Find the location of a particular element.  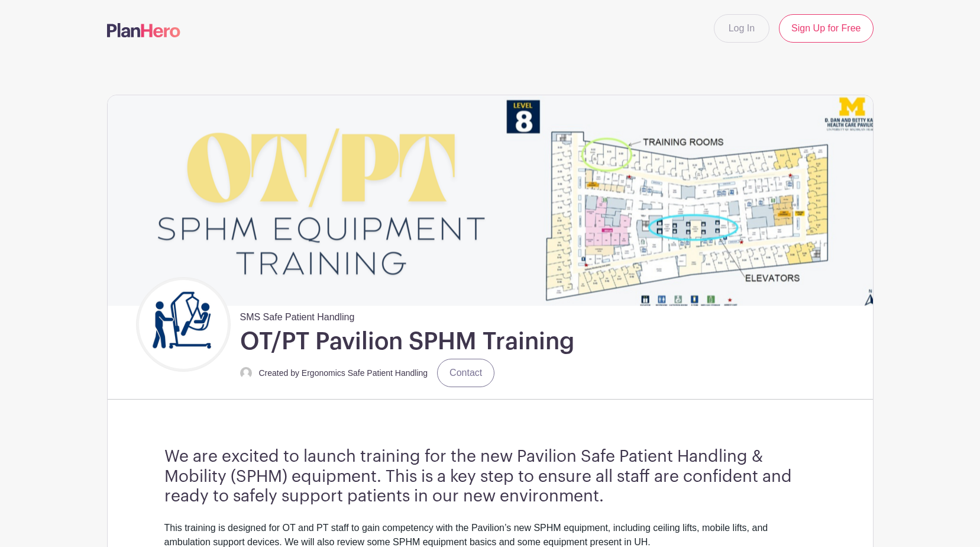

a: Sign Up for Free is located at coordinates (826, 28).